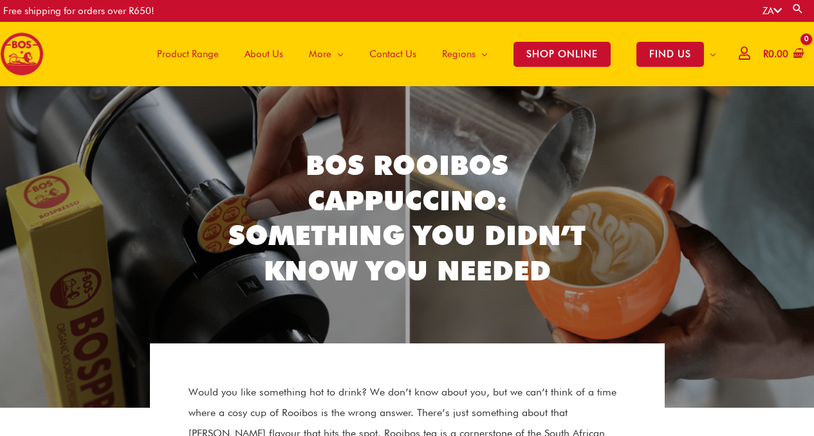 This screenshot has width=814, height=436. What do you see at coordinates (798, 8) in the screenshot?
I see `a: Search button` at bounding box center [798, 8].